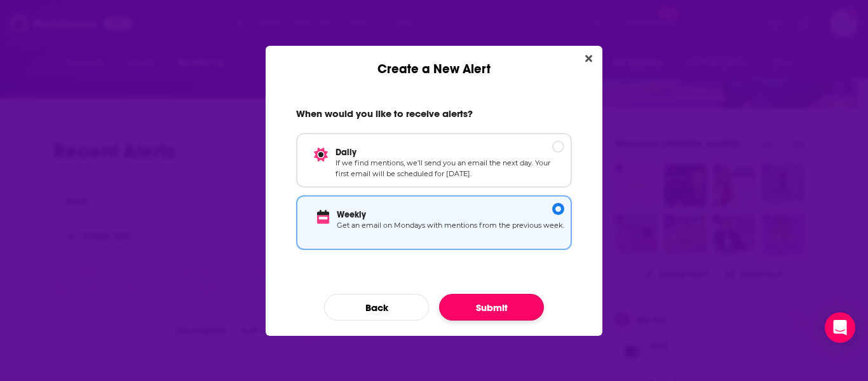 Image resolution: width=868 pixels, height=381 pixels. I want to click on div: Open Intercom Messenger, so click(840, 327).